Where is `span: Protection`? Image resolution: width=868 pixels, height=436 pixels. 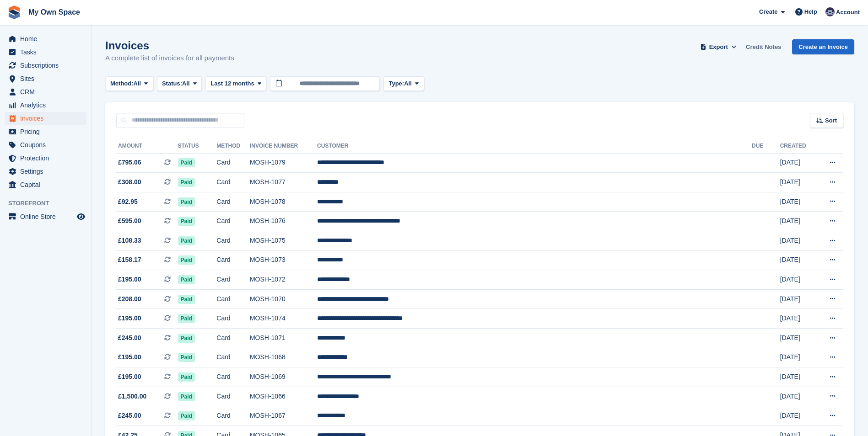 span: Protection is located at coordinates (48, 158).